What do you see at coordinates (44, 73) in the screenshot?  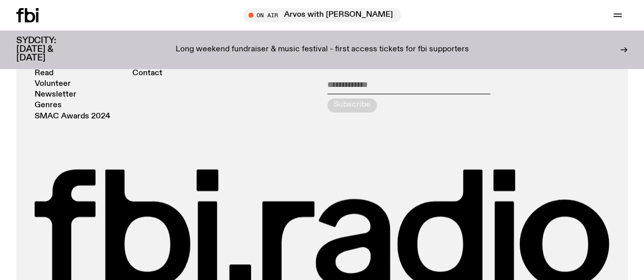 I see `a: Read` at bounding box center [44, 73].